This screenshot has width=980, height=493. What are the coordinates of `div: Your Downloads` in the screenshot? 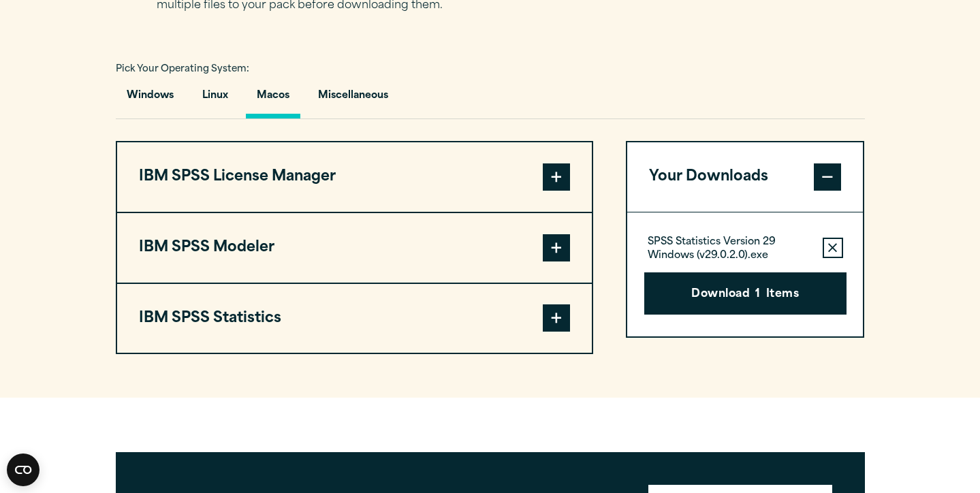 It's located at (745, 273).